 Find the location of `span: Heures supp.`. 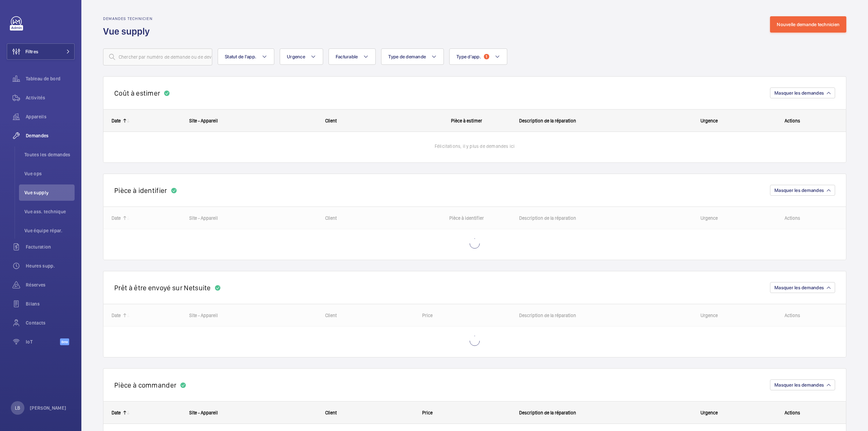

span: Heures supp. is located at coordinates (50, 266).